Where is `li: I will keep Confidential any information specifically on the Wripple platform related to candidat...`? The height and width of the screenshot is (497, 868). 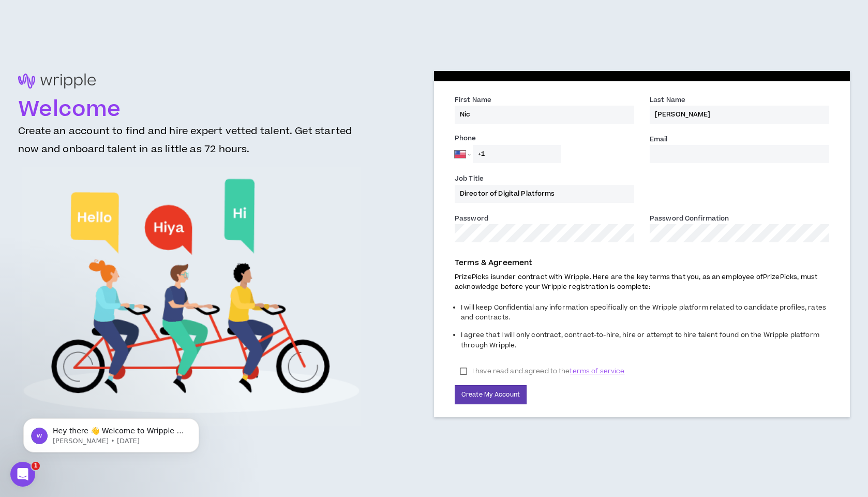 li: I will keep Confidential any information specifically on the Wripple platform related to candidat... is located at coordinates (645, 314).